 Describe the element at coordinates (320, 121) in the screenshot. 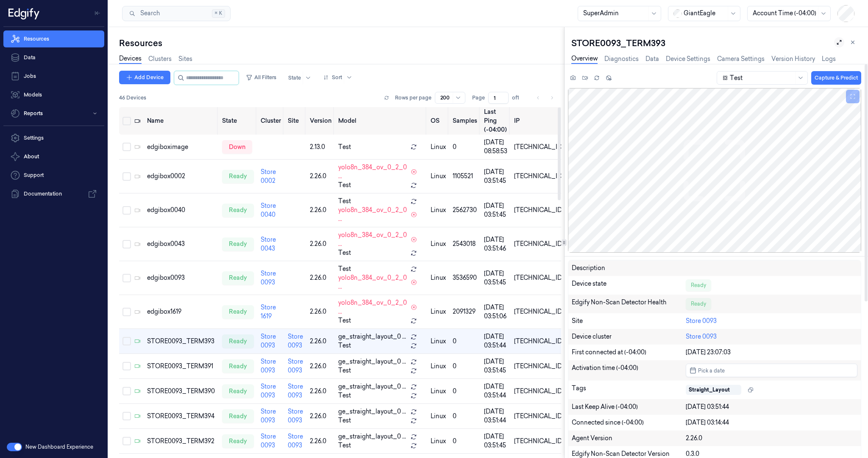

I see `th: Version` at that location.